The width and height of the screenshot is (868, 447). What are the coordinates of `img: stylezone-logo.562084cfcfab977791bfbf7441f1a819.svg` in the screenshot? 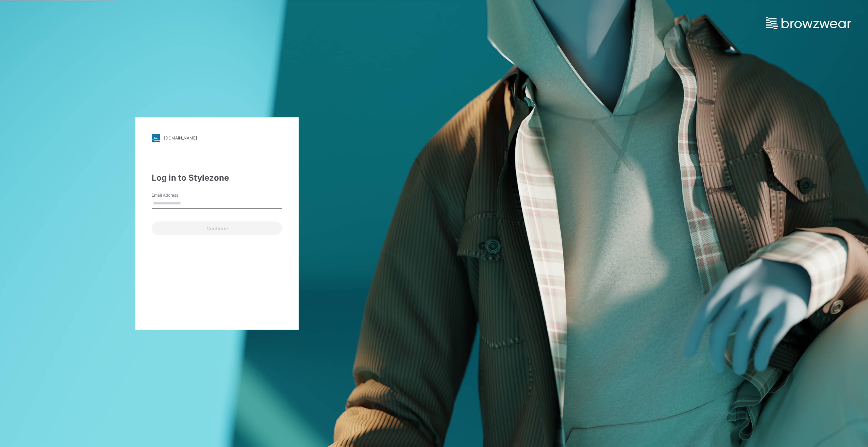 It's located at (156, 138).